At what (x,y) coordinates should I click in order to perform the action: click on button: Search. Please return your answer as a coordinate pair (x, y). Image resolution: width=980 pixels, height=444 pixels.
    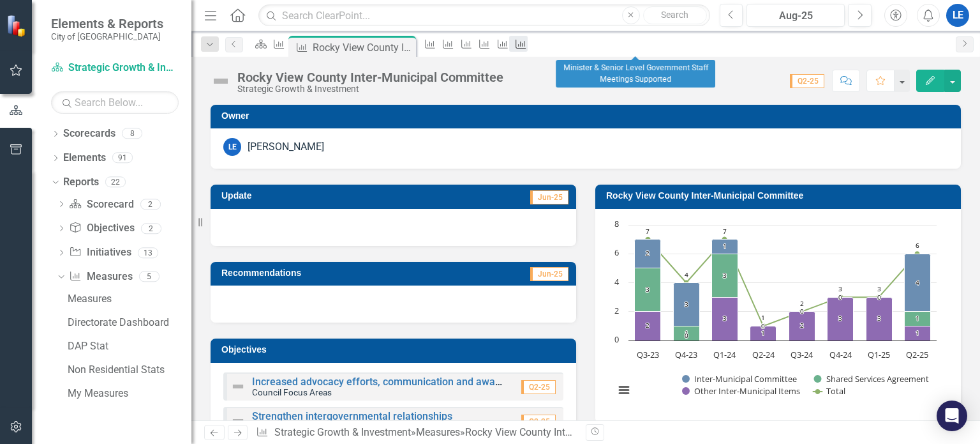
    Looking at the image, I should click on (675, 15).